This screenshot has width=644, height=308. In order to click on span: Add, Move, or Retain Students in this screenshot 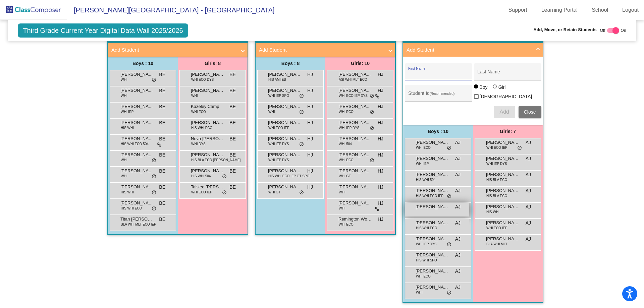, I will do `click(565, 30)`.